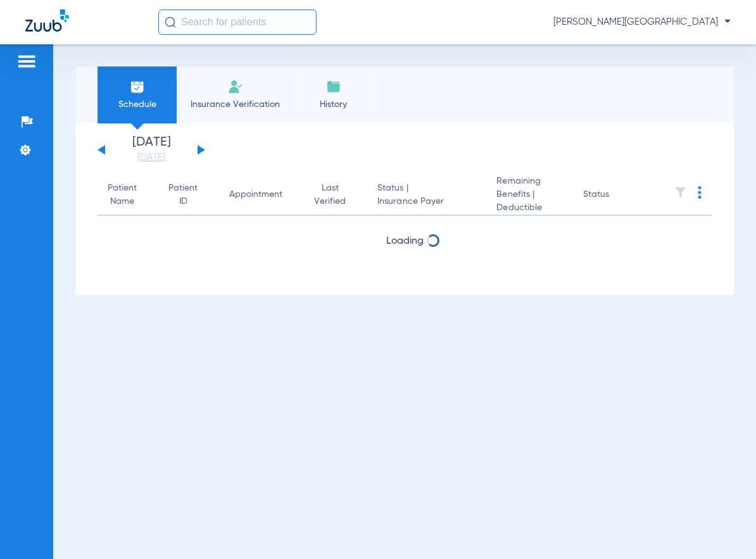 The image size is (756, 559). What do you see at coordinates (238, 22) in the screenshot?
I see `input: Search for patients` at bounding box center [238, 22].